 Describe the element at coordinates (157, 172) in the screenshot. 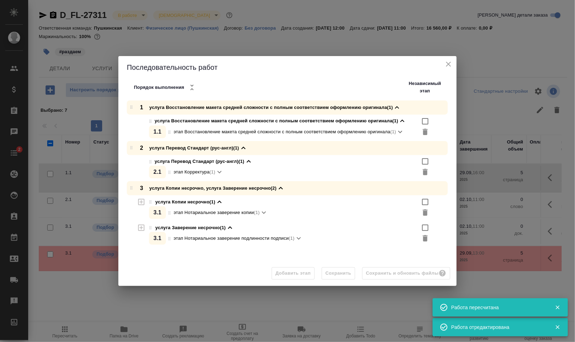

I see `div: 2 . 1` at that location.